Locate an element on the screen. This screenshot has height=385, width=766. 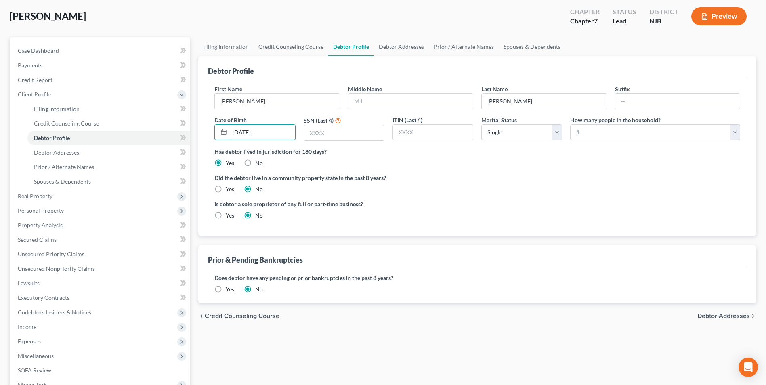
a: Property Analysis is located at coordinates (101, 225).